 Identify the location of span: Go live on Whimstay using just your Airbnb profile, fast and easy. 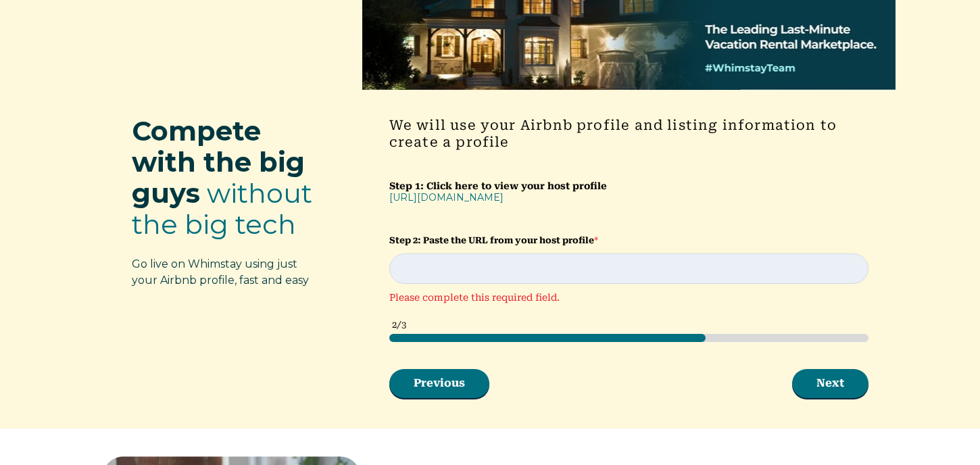
(220, 271).